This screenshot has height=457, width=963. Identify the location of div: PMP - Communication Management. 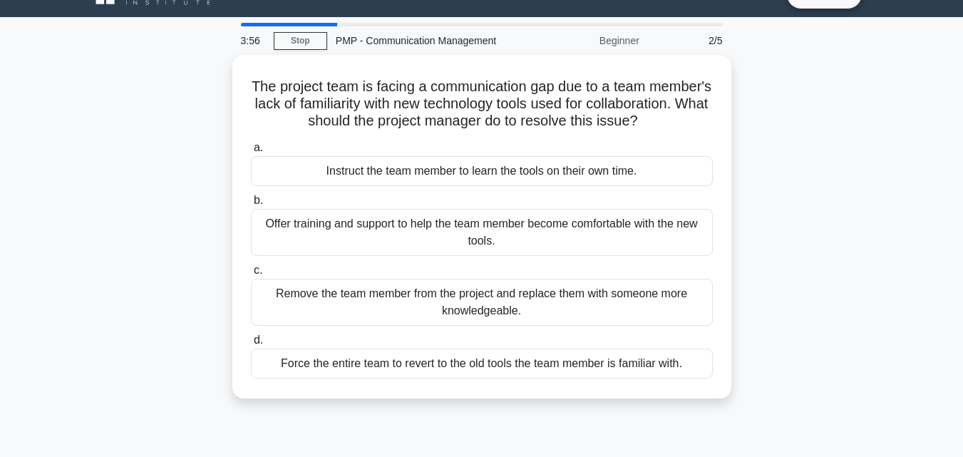
(425, 41).